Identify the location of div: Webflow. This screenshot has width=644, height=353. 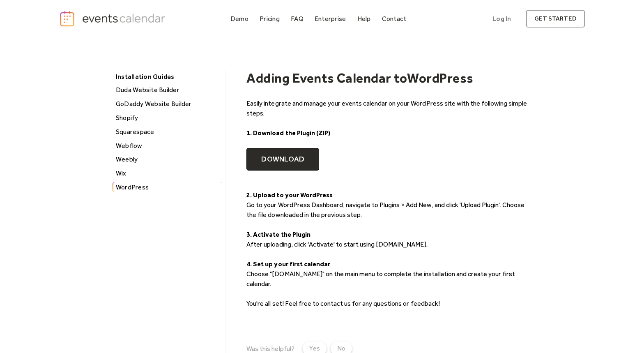
(168, 146).